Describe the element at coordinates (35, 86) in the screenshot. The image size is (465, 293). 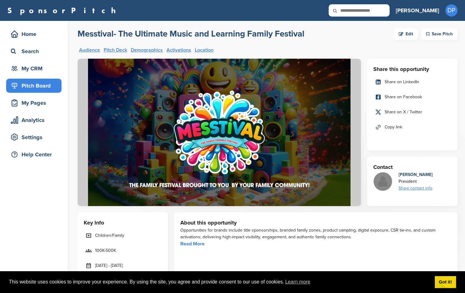
I see `div: Pitch Board` at that location.